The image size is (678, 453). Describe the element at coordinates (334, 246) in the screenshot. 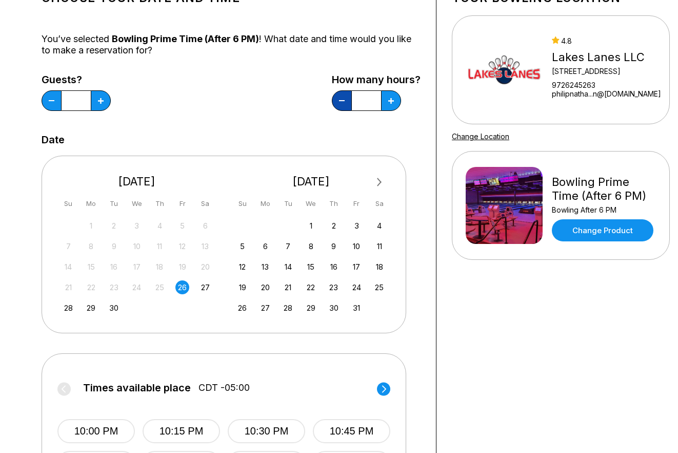

I see `div: Choose Thursday, October 9th, 2025` at that location.